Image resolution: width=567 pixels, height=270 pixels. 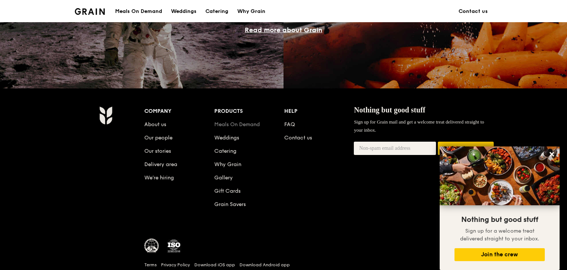 What do you see at coordinates (138, 11) in the screenshot?
I see `div: Meals On Demand` at bounding box center [138, 11].